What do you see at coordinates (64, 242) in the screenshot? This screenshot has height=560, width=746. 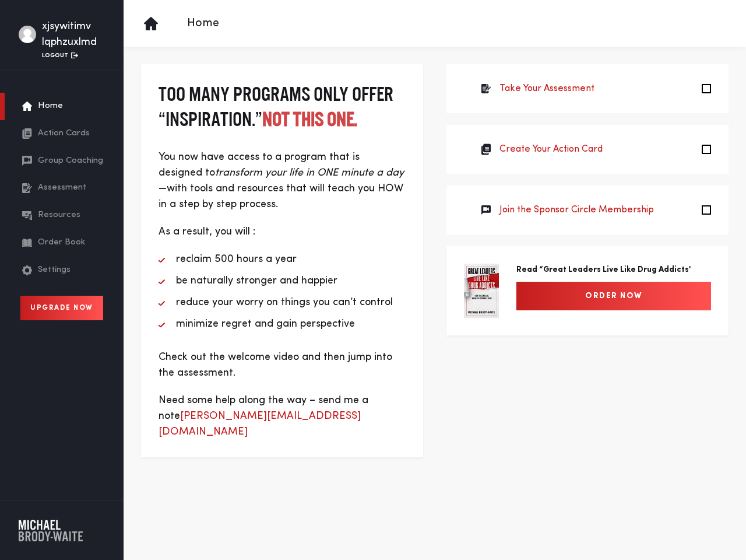 I see `a: Order Book` at bounding box center [64, 242].